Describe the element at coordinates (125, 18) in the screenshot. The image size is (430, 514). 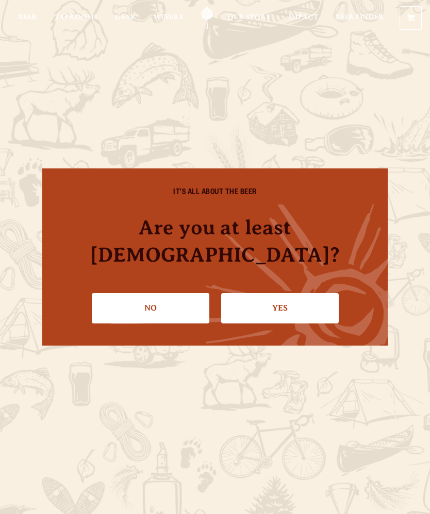
I see `a: Gear` at that location.